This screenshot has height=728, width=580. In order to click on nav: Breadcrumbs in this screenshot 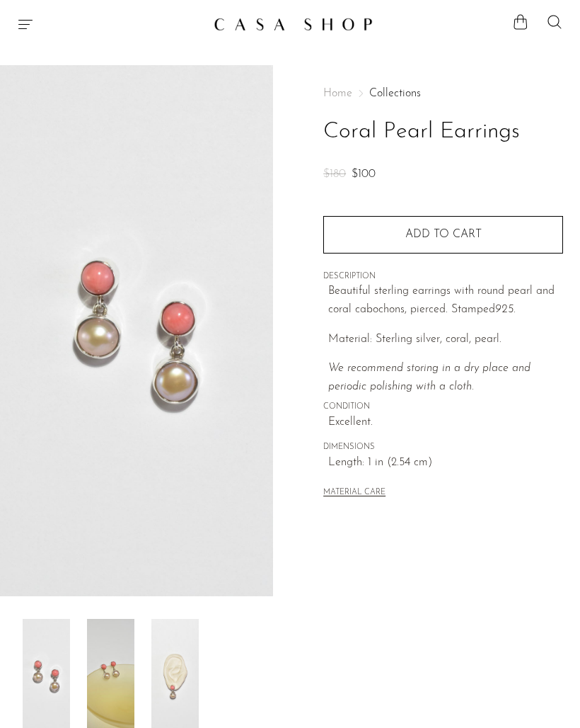, I will do `click(443, 93)`.